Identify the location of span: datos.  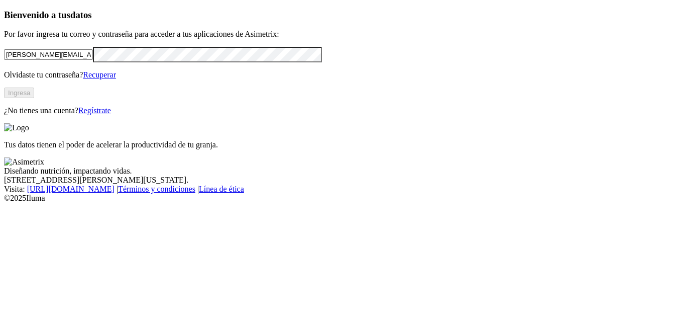
(81, 15).